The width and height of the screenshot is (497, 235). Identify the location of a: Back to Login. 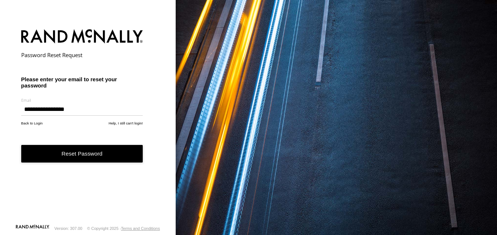
(32, 123).